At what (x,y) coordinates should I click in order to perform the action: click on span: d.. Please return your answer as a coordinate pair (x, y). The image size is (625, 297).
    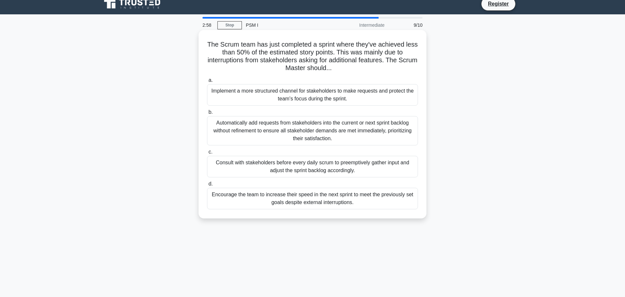
    Looking at the image, I should click on (210, 183).